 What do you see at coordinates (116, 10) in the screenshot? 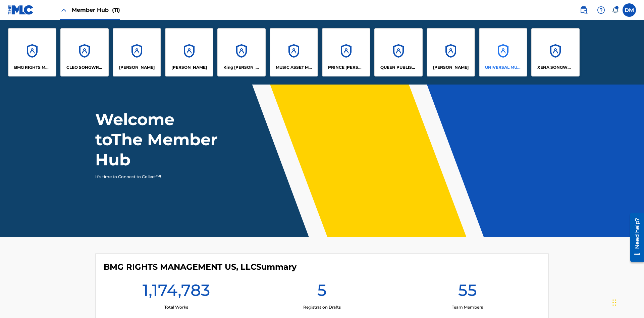
I see `span: (11)` at bounding box center [116, 10].